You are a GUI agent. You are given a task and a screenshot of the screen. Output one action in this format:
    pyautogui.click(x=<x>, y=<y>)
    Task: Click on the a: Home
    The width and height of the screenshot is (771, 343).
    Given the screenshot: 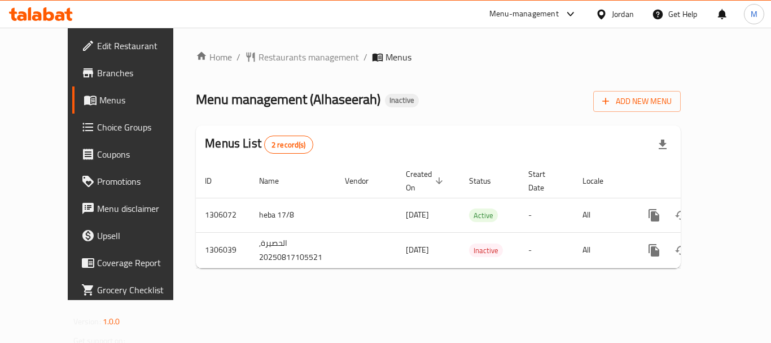 What is the action you would take?
    pyautogui.click(x=214, y=57)
    